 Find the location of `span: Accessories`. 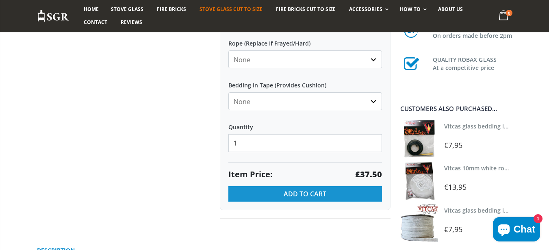

span: Accessories is located at coordinates (365, 9).